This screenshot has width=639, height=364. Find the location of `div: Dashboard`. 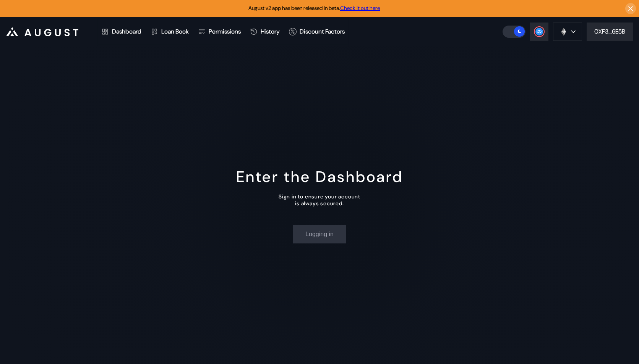

div: Dashboard is located at coordinates (127, 32).